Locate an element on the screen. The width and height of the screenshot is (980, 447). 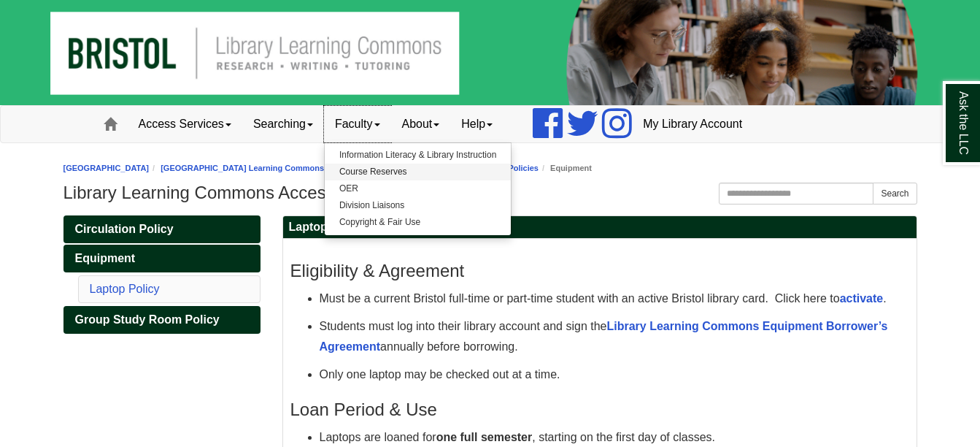
a: Laptop Policy is located at coordinates (124, 288).